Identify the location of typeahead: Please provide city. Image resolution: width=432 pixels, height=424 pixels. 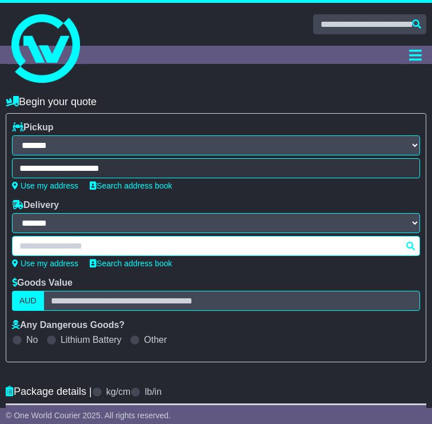
(216, 246).